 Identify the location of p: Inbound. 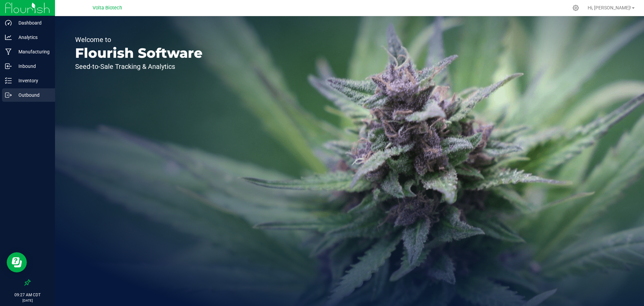
(32, 66).